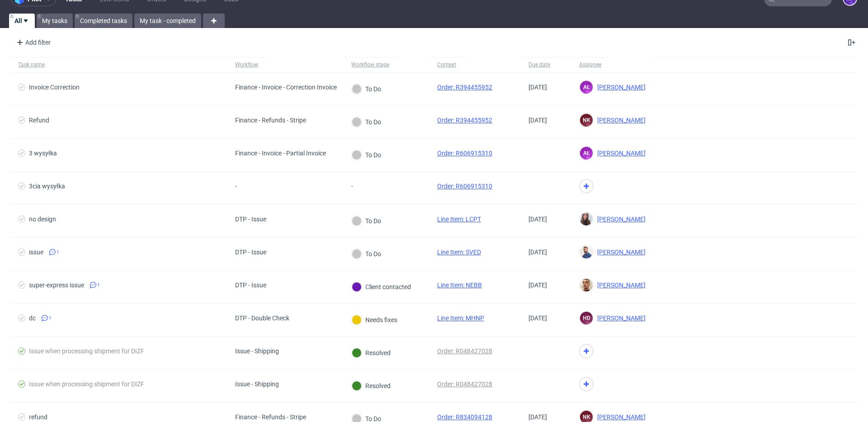  Describe the element at coordinates (458, 252) in the screenshot. I see `a: Line Item: SVED` at that location.